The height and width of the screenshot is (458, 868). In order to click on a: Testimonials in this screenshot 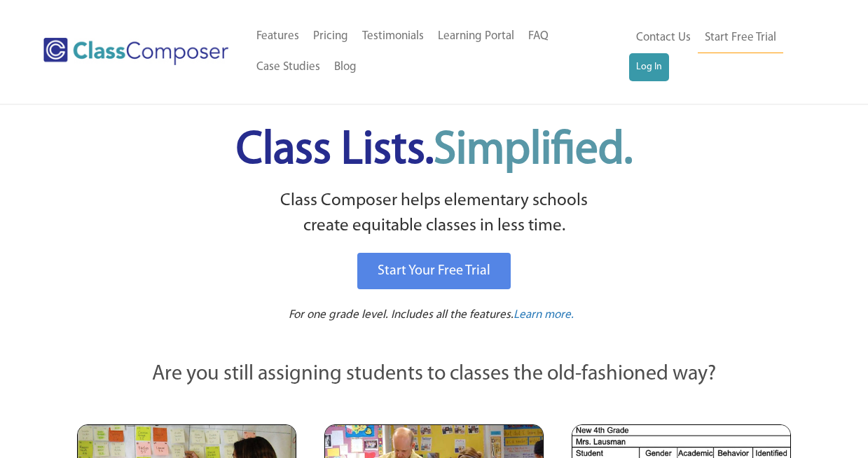, I will do `click(393, 37)`.